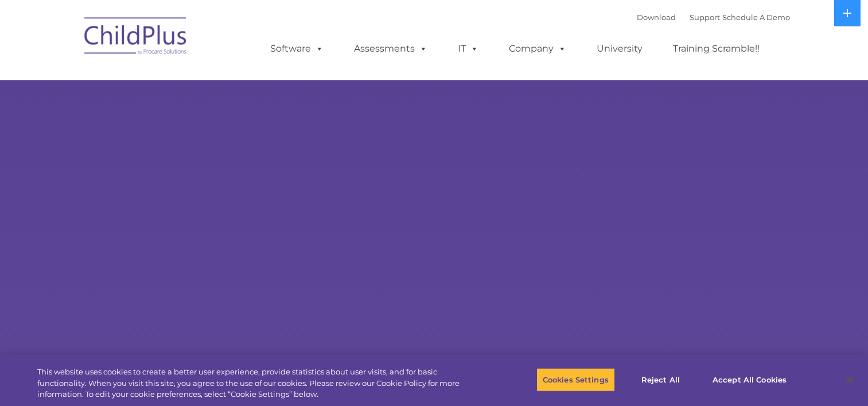 This screenshot has height=406, width=868. I want to click on a: IT, so click(468, 49).